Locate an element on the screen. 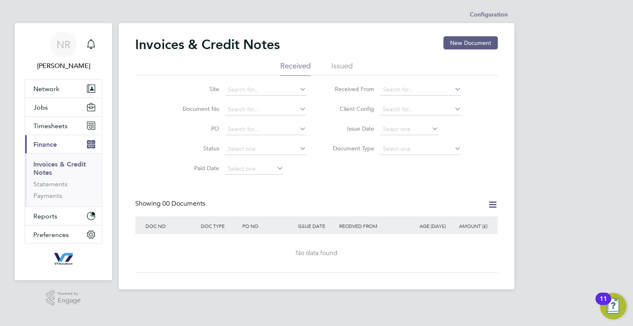 The height and width of the screenshot is (326, 633). button: Jobs is located at coordinates (63, 107).